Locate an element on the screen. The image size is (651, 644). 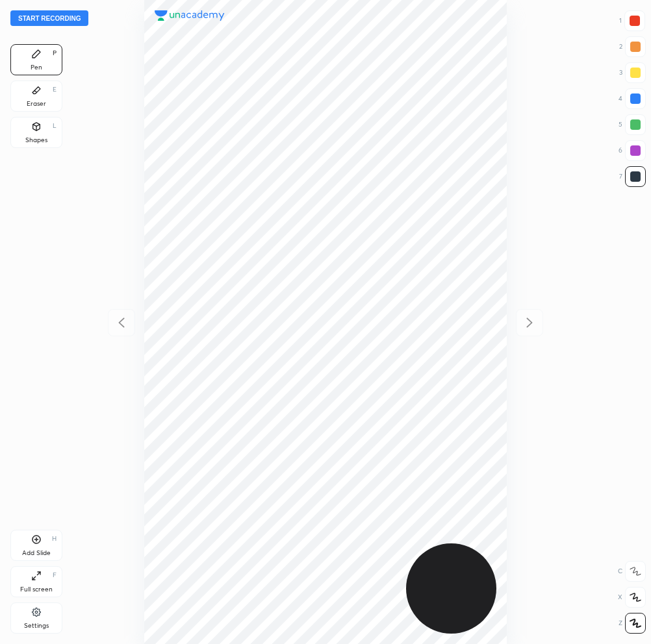
div: Settings is located at coordinates (36, 626).